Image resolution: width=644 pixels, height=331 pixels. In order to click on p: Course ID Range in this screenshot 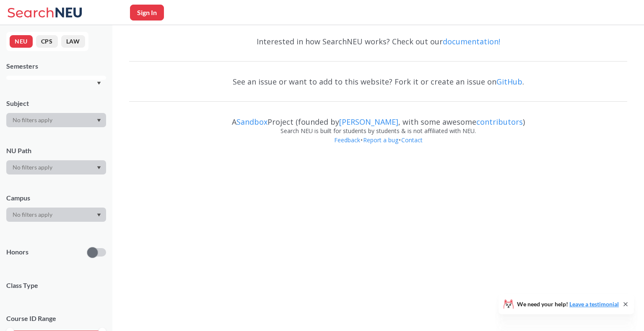, I will do `click(56, 319)`.